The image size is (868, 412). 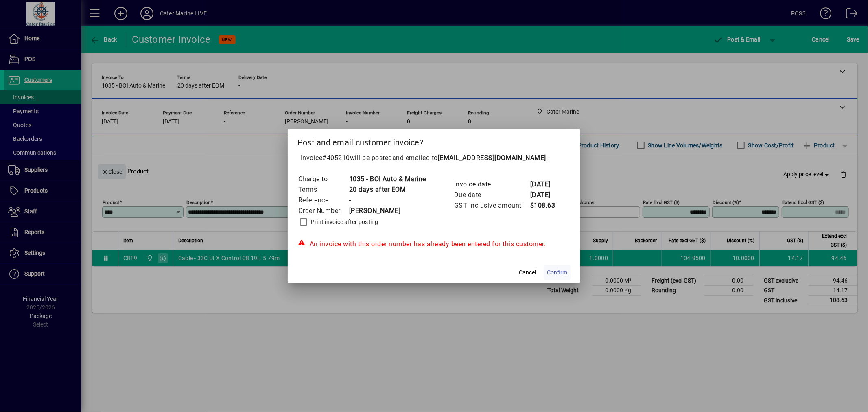 I want to click on td: $108.63, so click(x=546, y=206).